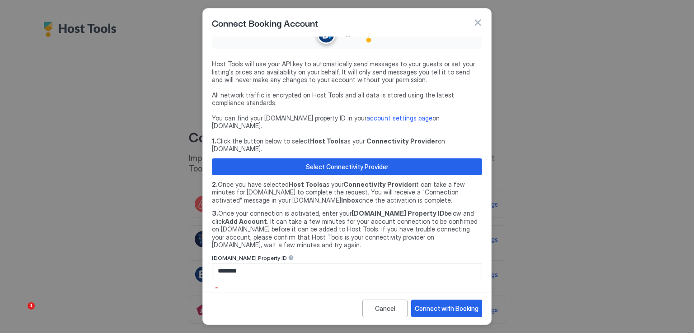  I want to click on span: Host Tools will use your API key to automatically send messages to your guests or set your listin..., so click(347, 72).